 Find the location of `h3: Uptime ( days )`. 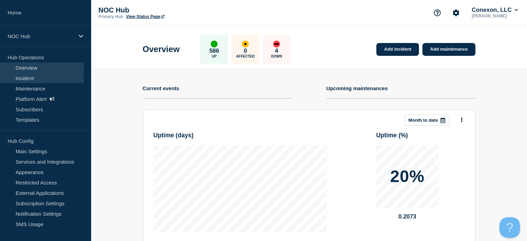

h3: Uptime ( days ) is located at coordinates (174, 135).